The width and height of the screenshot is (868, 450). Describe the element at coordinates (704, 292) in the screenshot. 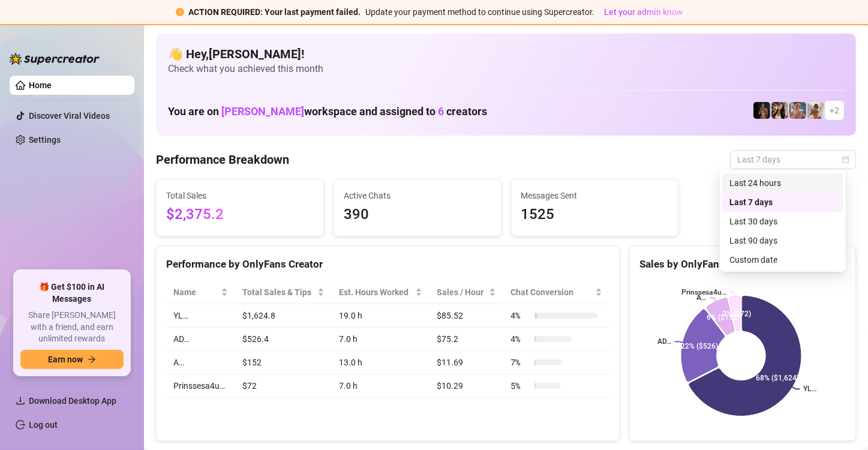

I see `text: Prinssesa4u…` at that location.